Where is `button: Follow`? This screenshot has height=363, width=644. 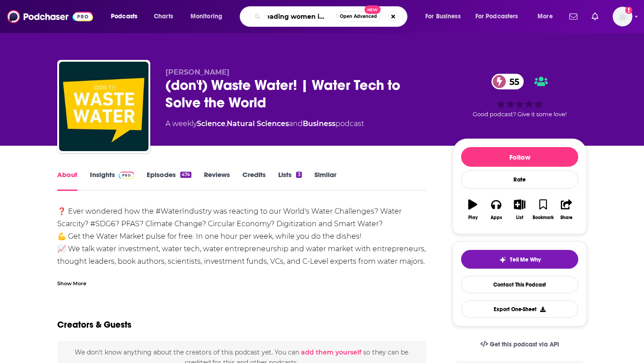 button: Follow is located at coordinates (520, 157).